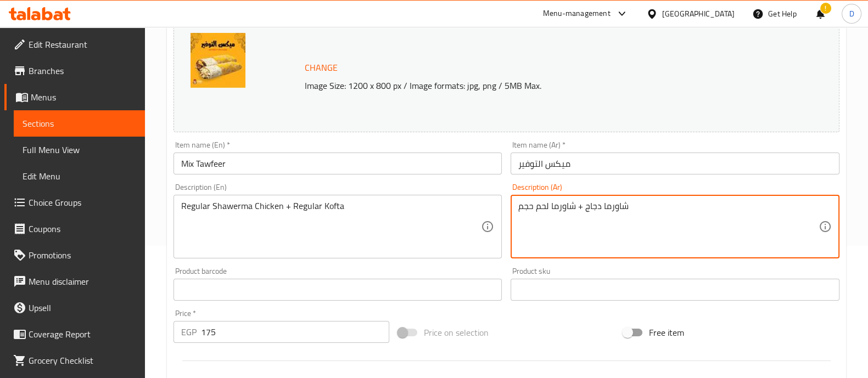 This screenshot has width=868, height=378. I want to click on input: Enter name En, so click(338, 163).